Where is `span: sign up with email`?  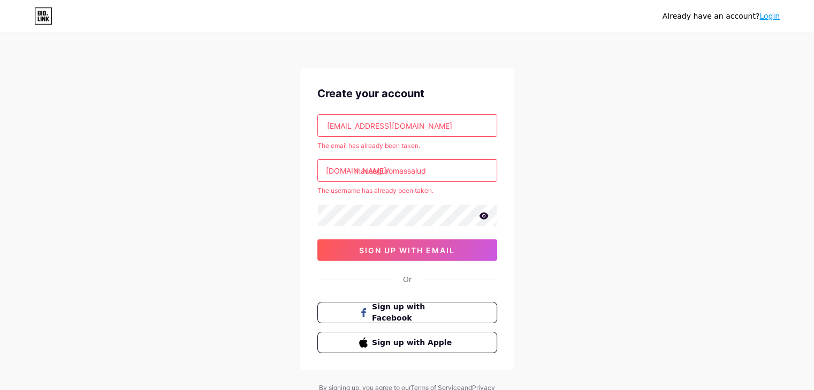
span: sign up with email is located at coordinates (407, 250).